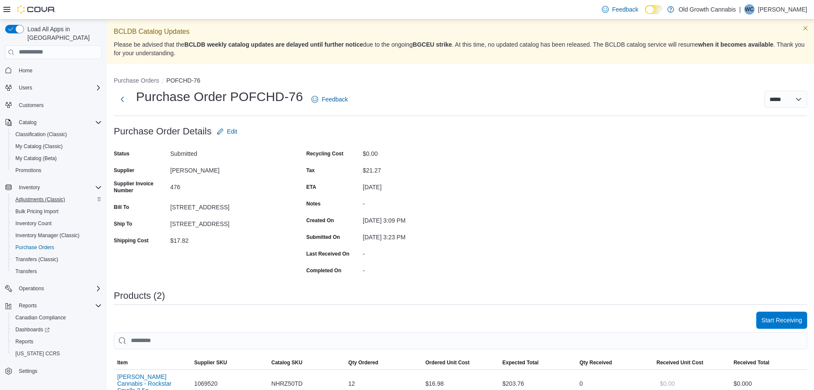  Describe the element at coordinates (59, 370) in the screenshot. I see `span: Settings` at that location.